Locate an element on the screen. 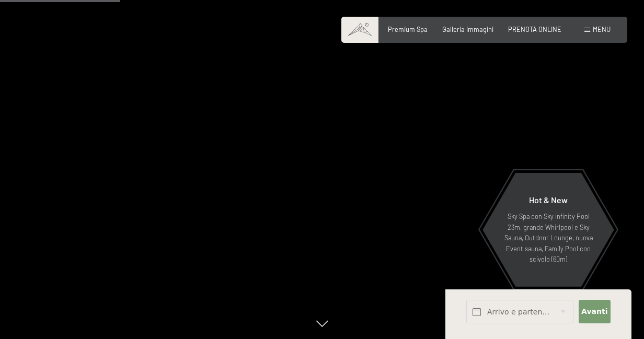  span: Menu is located at coordinates (602, 29).